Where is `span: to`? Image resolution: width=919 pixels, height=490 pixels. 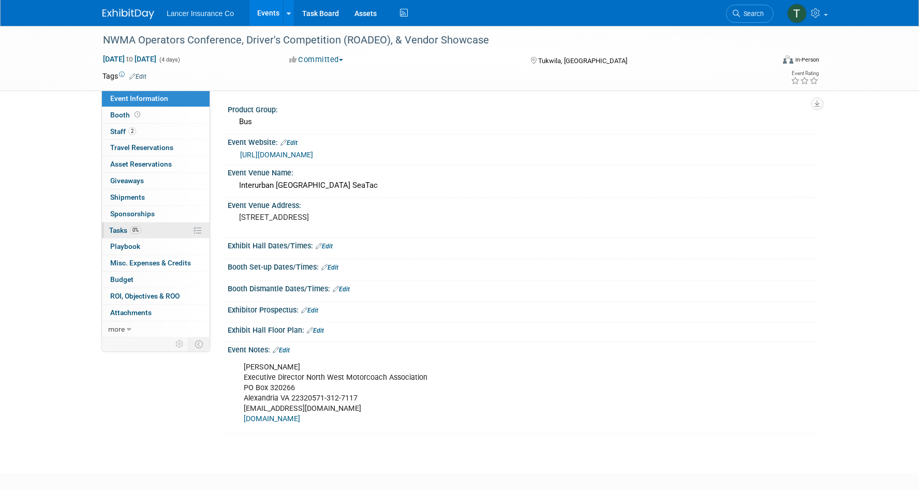 span: to is located at coordinates (129, 59).